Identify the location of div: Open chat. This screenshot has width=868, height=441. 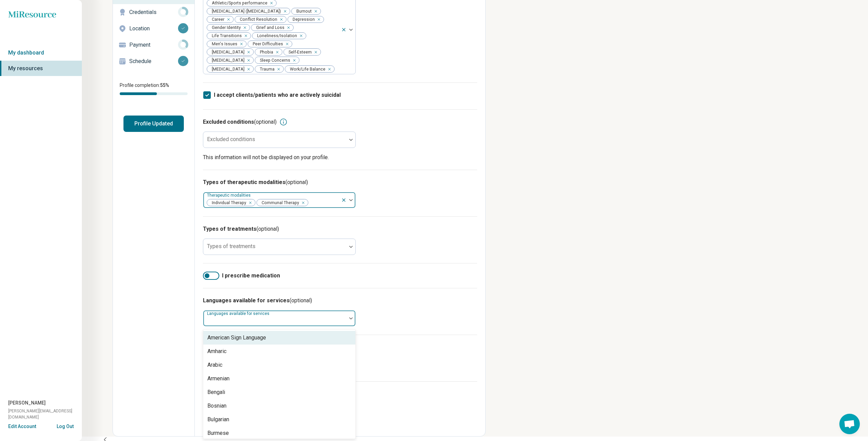
(850, 424).